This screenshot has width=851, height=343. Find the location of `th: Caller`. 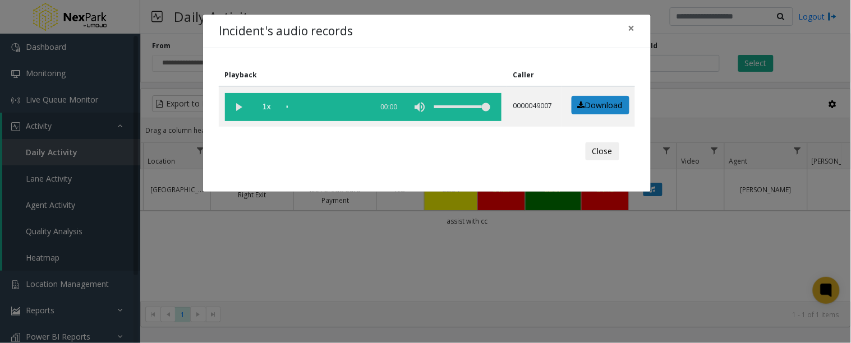

th: Caller is located at coordinates (534, 75).